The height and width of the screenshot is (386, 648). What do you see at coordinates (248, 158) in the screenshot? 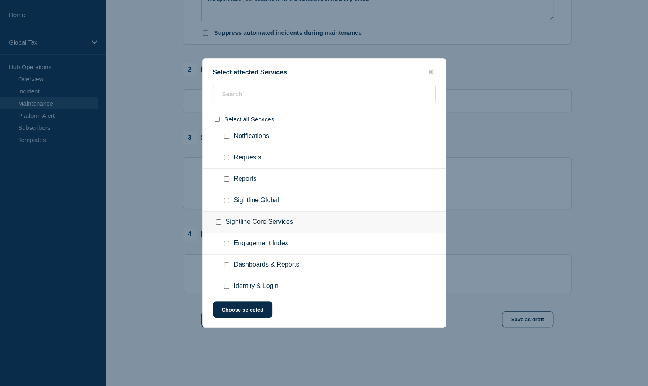
I see `span: Requests` at bounding box center [248, 158].